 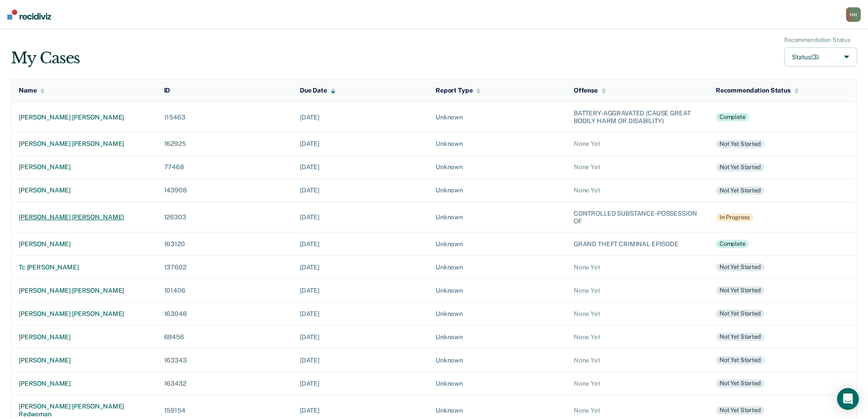 What do you see at coordinates (225, 337) in the screenshot?
I see `td: 69456` at bounding box center [225, 337].